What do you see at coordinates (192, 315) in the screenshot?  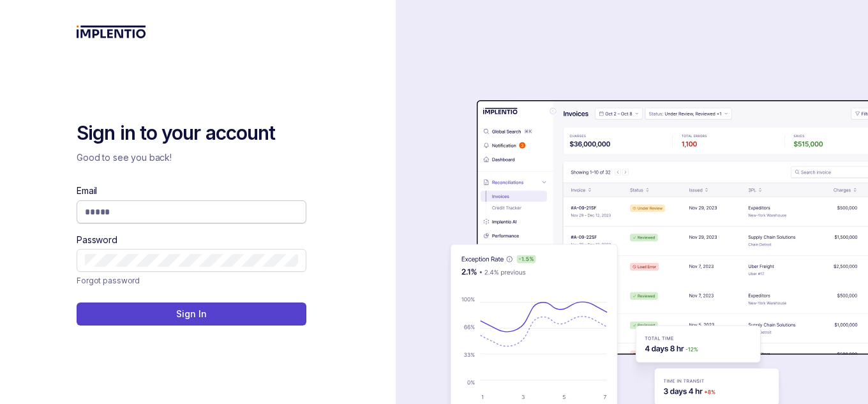 I see `button: Sign In` at bounding box center [192, 315].